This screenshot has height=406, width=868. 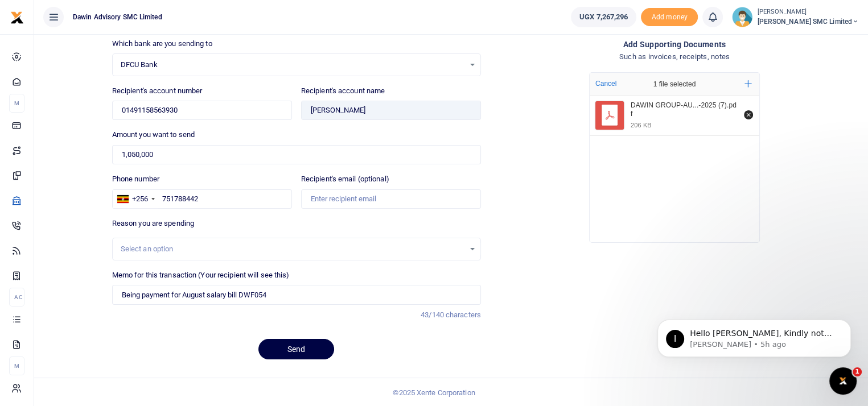 I want to click on span: 1, so click(x=857, y=371).